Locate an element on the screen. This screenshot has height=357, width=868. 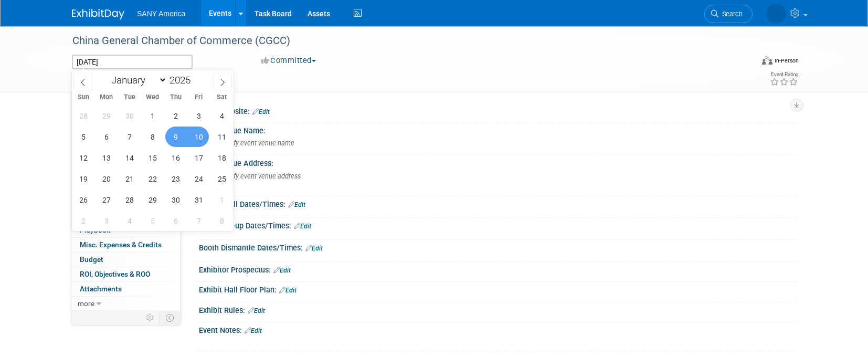
div: Exhibit Hall Floor Plan: is located at coordinates (497, 288).